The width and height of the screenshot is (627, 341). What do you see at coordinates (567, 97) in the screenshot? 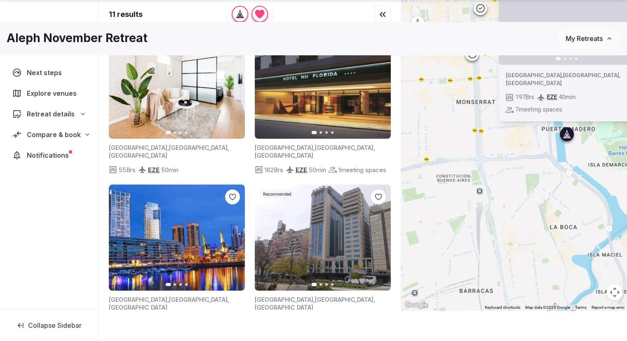
I see `span: 40 min` at bounding box center [567, 97].